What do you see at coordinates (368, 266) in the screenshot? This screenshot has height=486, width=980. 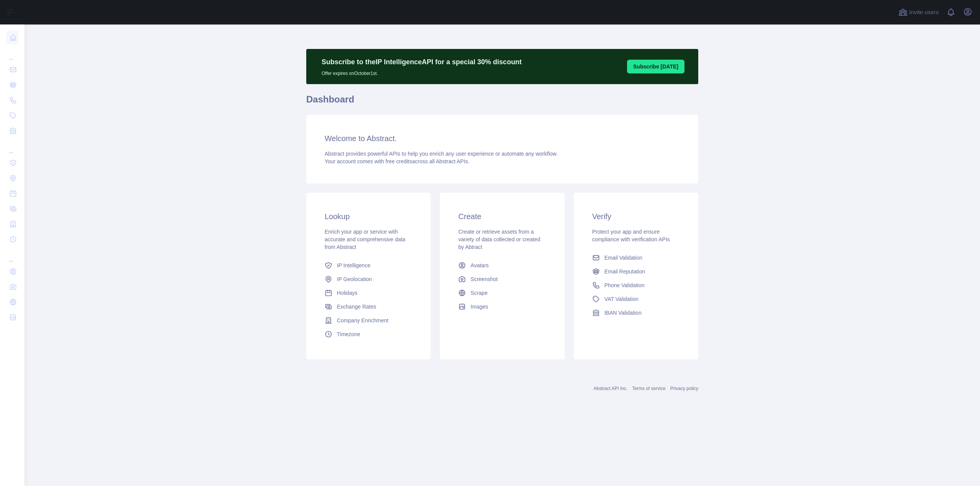 I see `a: IP Intelligence` at bounding box center [368, 266].